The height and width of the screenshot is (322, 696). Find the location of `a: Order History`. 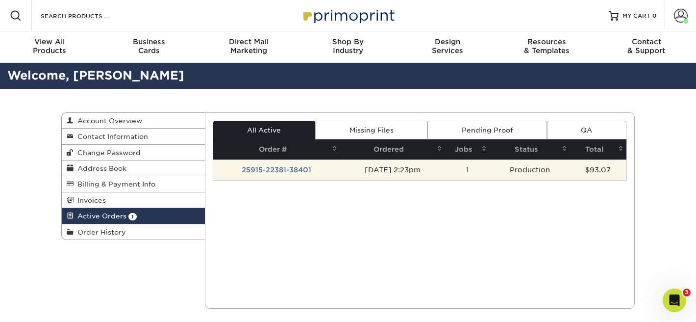

a: Order History is located at coordinates (133, 231).